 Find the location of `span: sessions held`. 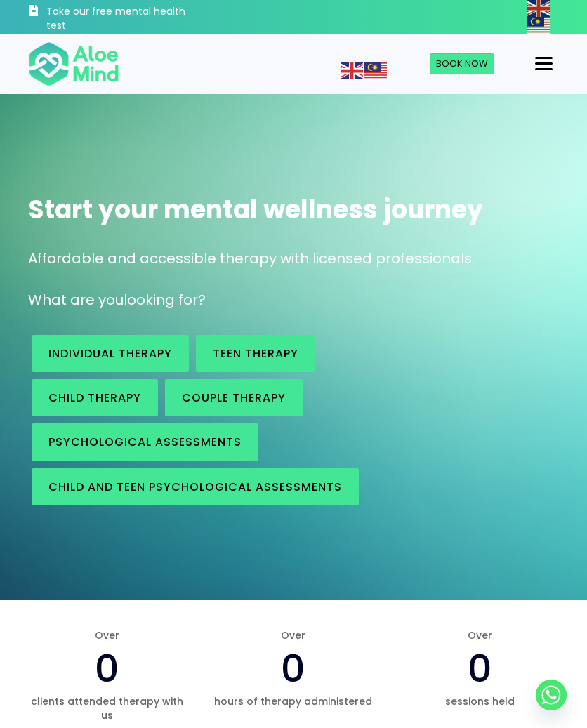

span: sessions held is located at coordinates (480, 701).